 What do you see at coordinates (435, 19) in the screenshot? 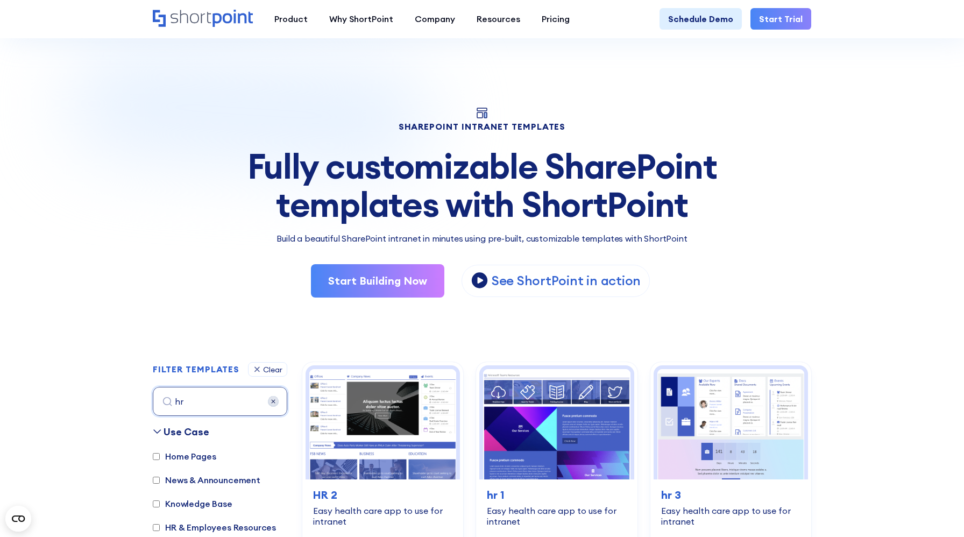
I see `div: Company` at bounding box center [435, 19].